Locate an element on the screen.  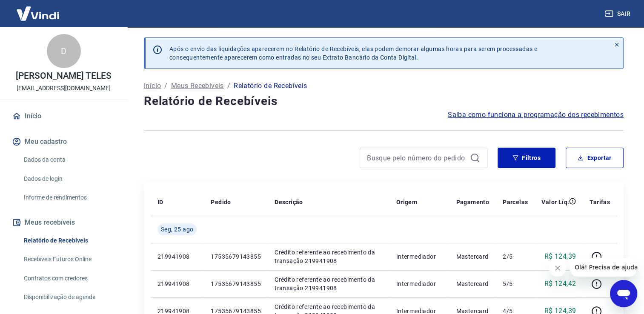
button: Meu cadastro is located at coordinates (63, 142).